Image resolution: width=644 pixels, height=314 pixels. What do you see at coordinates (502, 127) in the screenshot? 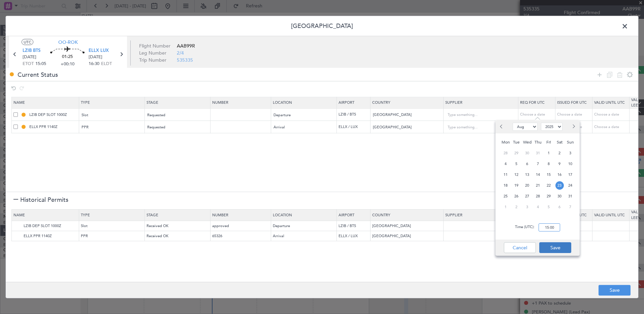
I see `button: Previous month` at bounding box center [502, 127].